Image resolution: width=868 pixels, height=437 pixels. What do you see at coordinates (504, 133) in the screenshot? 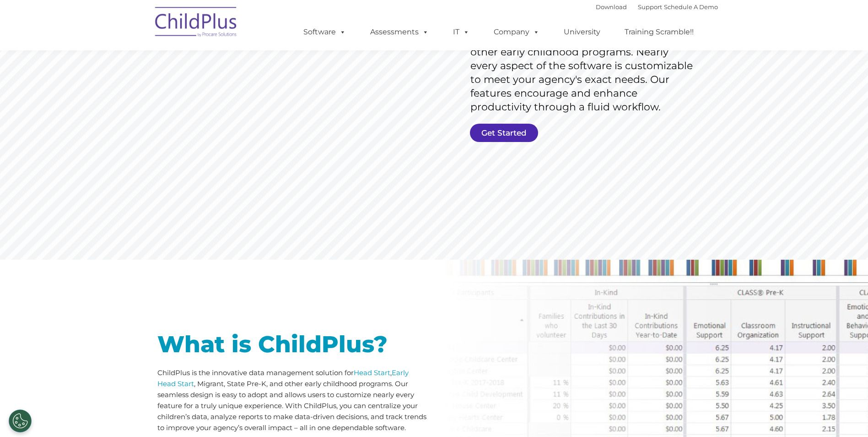
I see `a: Get Started` at bounding box center [504, 133].